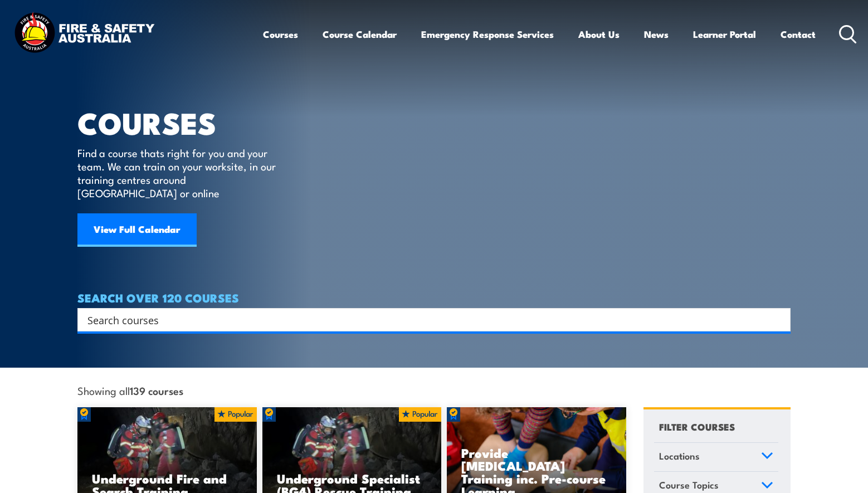 The image size is (868, 493). What do you see at coordinates (184, 122) in the screenshot?
I see `h1: COURSES` at bounding box center [184, 122].